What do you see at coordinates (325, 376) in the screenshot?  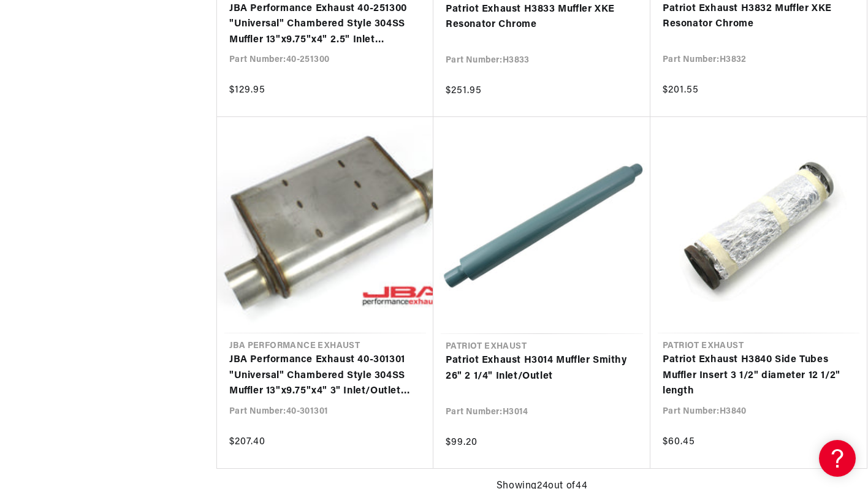 I see `a: JBA Performance Exhaust 40-301301 "Universal" Chambered Style 304SS Muffler 13"x9.75"x4" 3" Inlet...` at bounding box center [325, 376].